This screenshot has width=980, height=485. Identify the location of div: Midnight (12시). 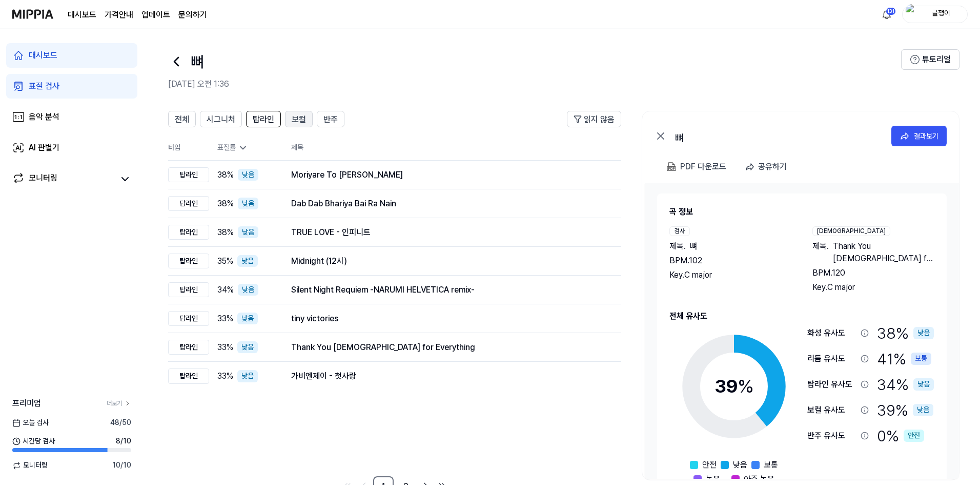
(448, 261).